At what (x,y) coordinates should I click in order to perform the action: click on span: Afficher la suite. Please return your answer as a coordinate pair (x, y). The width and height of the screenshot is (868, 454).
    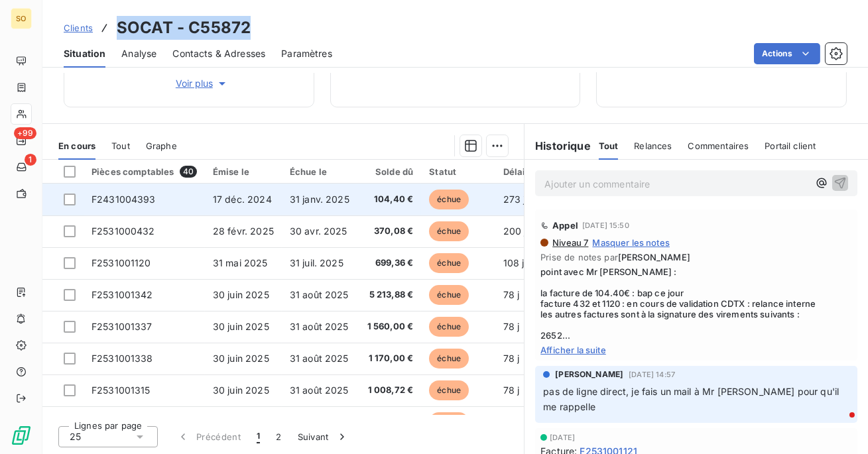
    Looking at the image, I should click on (696, 350).